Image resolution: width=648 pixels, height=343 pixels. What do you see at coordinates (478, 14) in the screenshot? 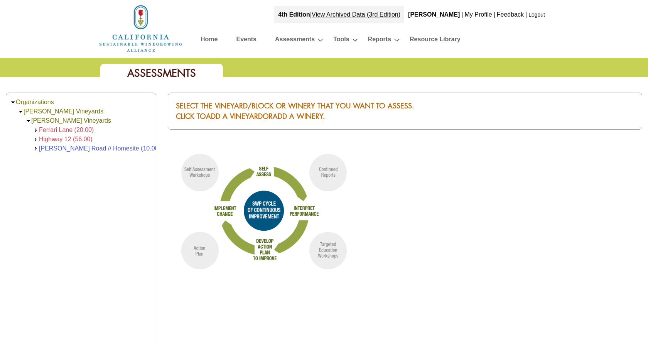
I see `a: My Profile` at bounding box center [478, 14].